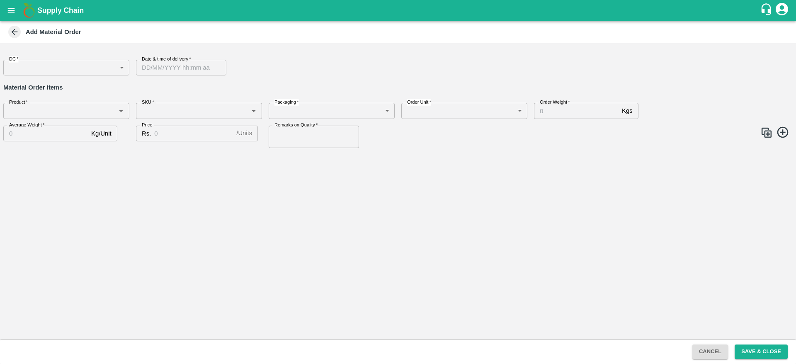  What do you see at coordinates (761, 352) in the screenshot?
I see `button: Save & Close` at bounding box center [761, 352].